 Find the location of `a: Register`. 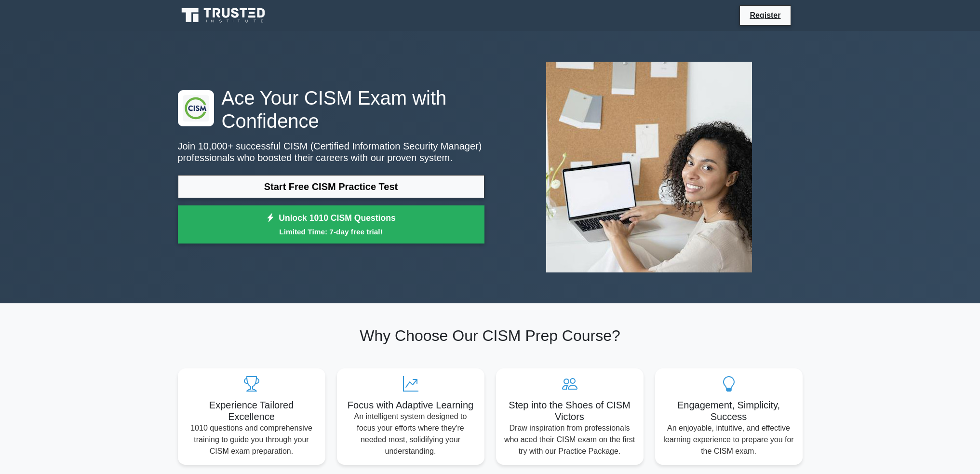

a: Register is located at coordinates (766, 15).